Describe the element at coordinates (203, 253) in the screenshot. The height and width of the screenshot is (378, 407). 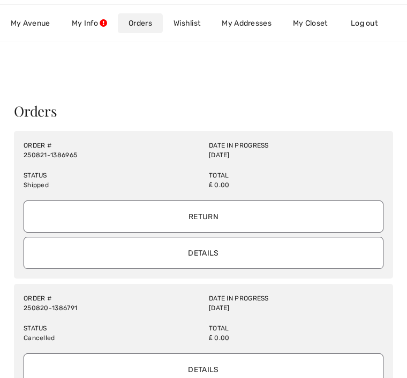
I see `input: Details` at that location.